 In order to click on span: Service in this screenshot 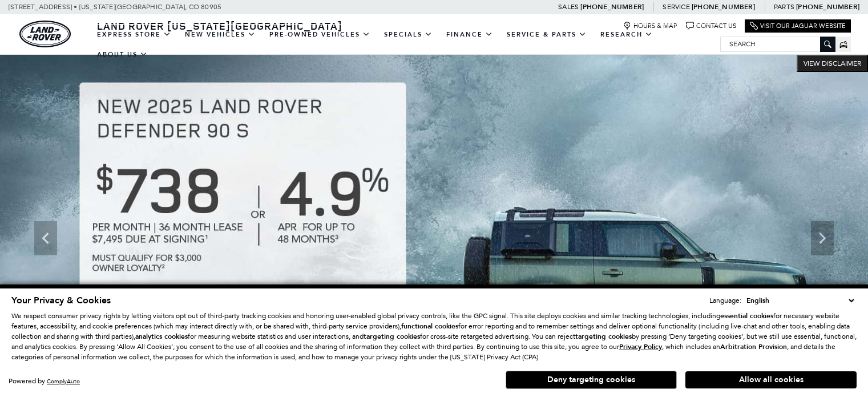, I will do `click(676, 7)`.